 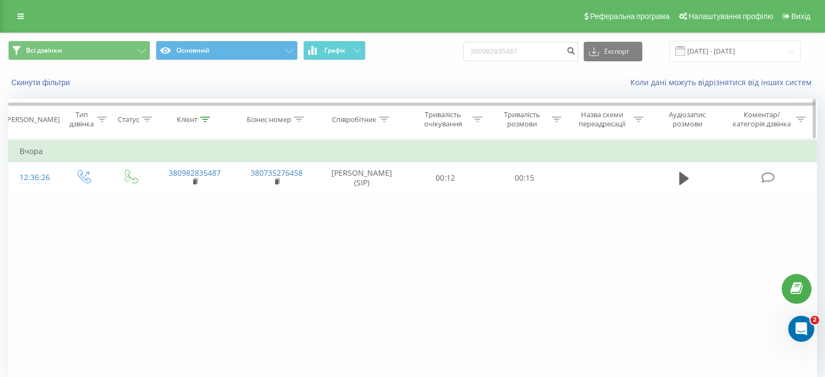 What do you see at coordinates (195, 173) in the screenshot?
I see `a: 380982835487` at bounding box center [195, 173].